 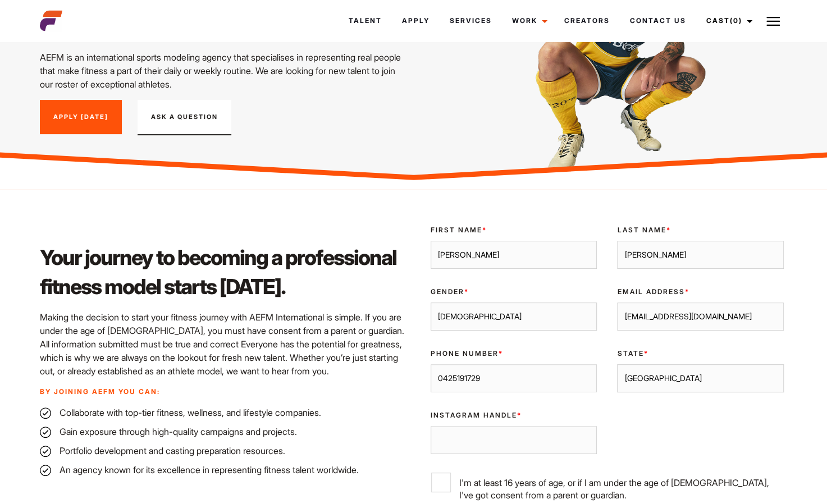 I want to click on li: Collaborate with top-tier fitness, wellness, and lifestyle companies., so click(x=224, y=413).